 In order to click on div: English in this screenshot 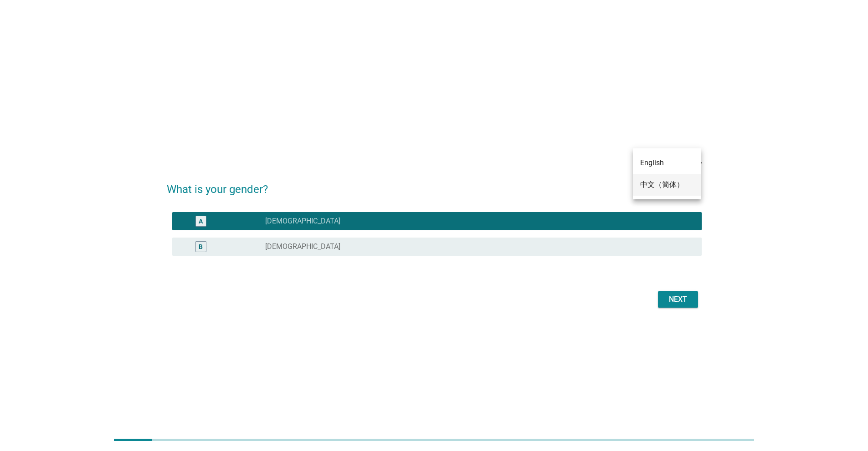, I will do `click(667, 163)`.